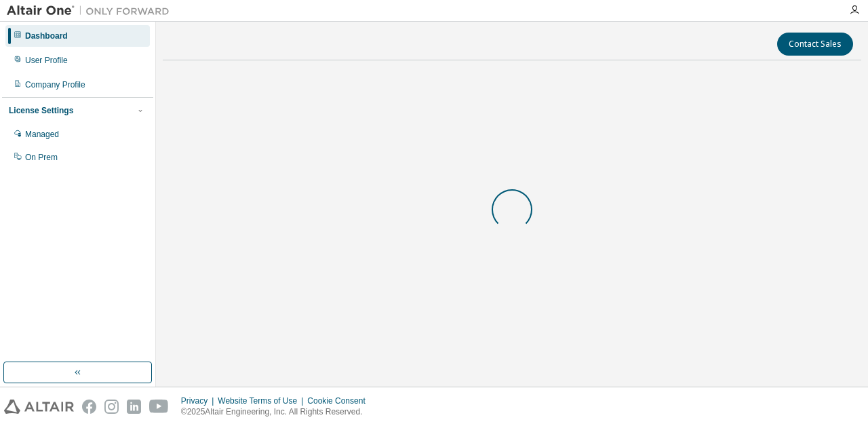 The image size is (868, 426). I want to click on div: User Profile, so click(46, 60).